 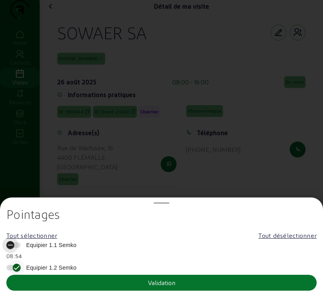 I want to click on span: 08:54, so click(x=14, y=256).